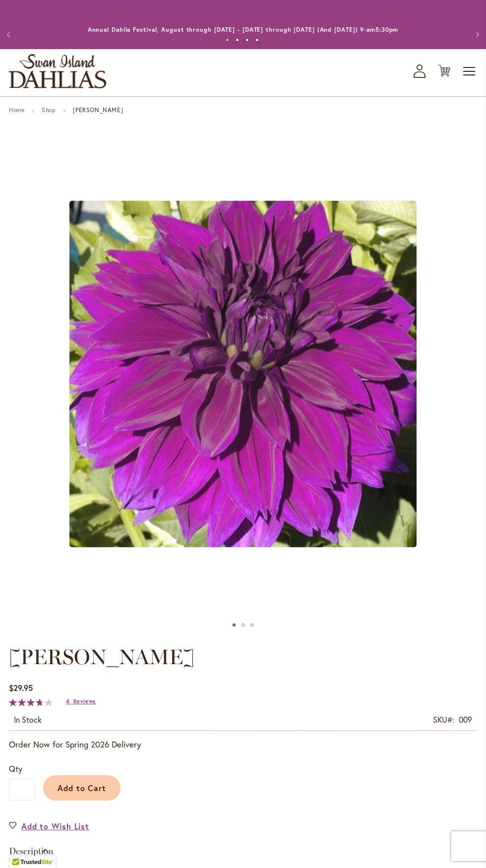 This screenshot has height=868, width=486. Describe the element at coordinates (20, 687) in the screenshot. I see `span: $29.95` at that location.